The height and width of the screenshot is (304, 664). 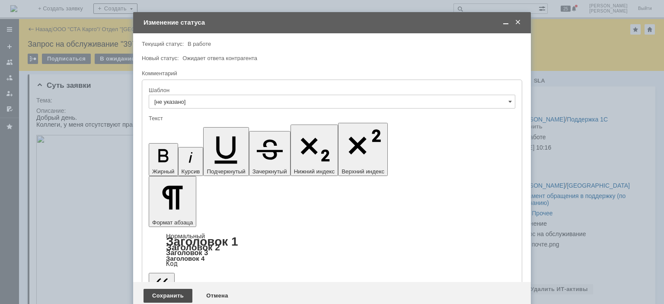 What do you see at coordinates (191, 171) in the screenshot?
I see `span: Курсив` at bounding box center [191, 171].